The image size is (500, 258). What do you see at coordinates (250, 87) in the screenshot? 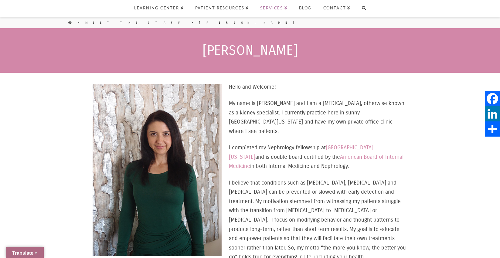
I see `p: Hello and Welcome!` at bounding box center [250, 87].